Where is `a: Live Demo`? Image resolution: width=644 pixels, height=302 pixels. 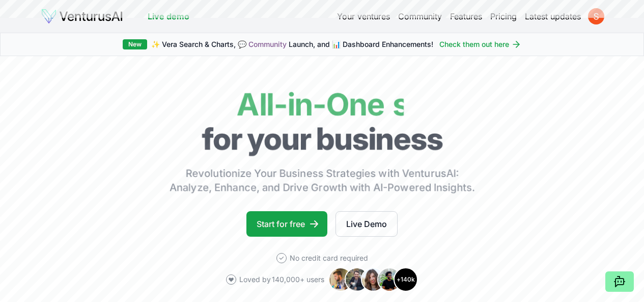 a: Live Demo is located at coordinates (367, 224).